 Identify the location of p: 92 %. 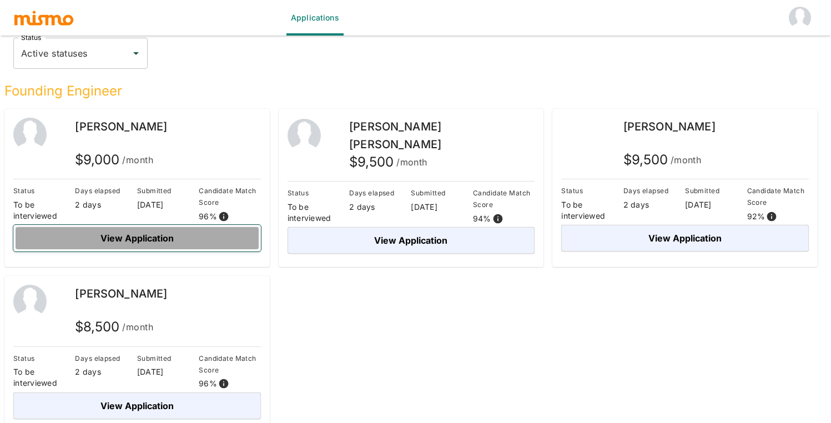
(756, 216).